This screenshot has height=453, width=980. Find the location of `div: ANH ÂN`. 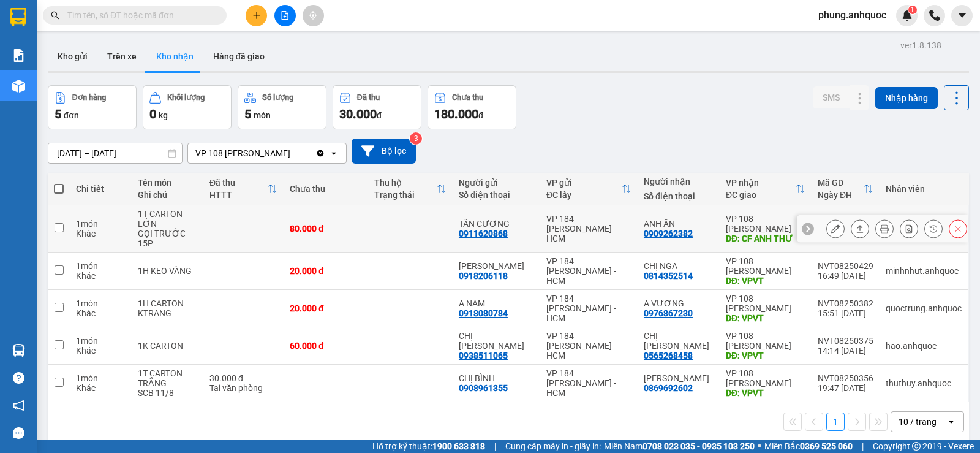

div: ANH ÂN is located at coordinates (679, 224).